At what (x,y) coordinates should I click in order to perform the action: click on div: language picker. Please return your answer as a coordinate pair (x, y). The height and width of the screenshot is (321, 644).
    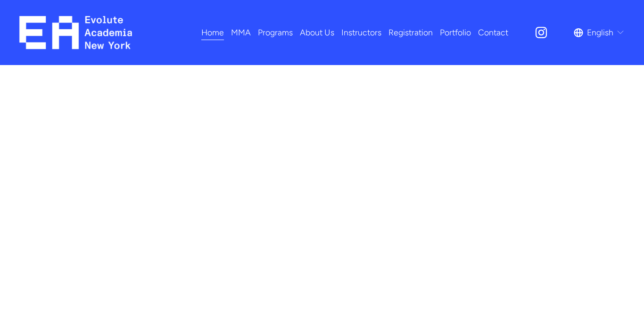
    Looking at the image, I should click on (599, 33).